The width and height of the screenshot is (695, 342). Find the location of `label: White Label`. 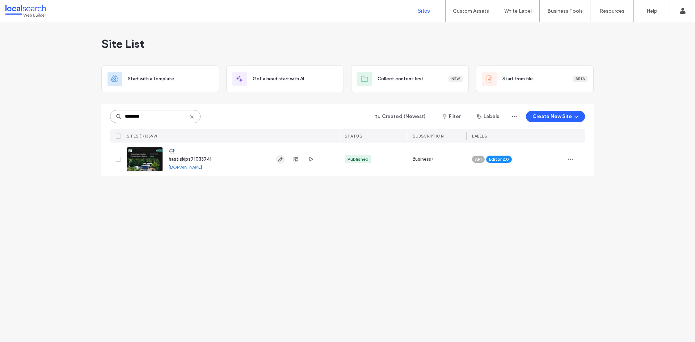

label: White Label is located at coordinates (518, 11).